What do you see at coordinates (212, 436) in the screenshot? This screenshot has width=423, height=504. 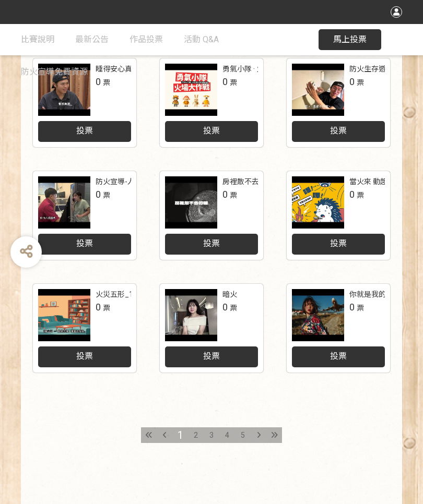 I see `span: 3` at bounding box center [212, 436].